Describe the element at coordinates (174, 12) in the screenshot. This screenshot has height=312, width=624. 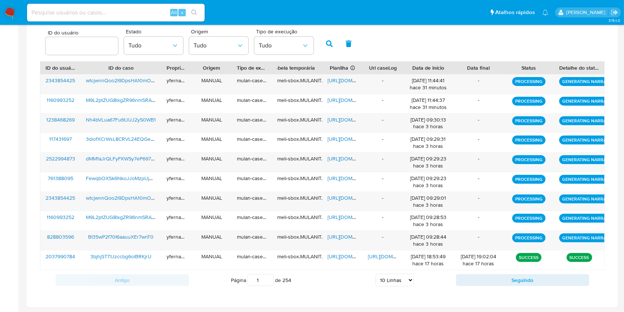
I see `span: Alt` at that location.